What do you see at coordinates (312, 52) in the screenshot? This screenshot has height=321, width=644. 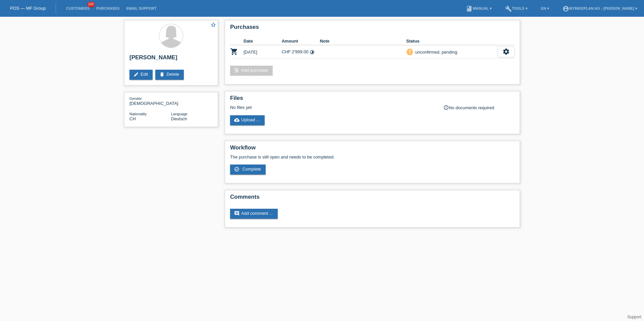 I see `i: 36 instalments` at bounding box center [312, 52].